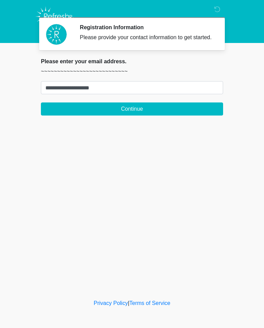  I want to click on a: Privacy Policy, so click(111, 302).